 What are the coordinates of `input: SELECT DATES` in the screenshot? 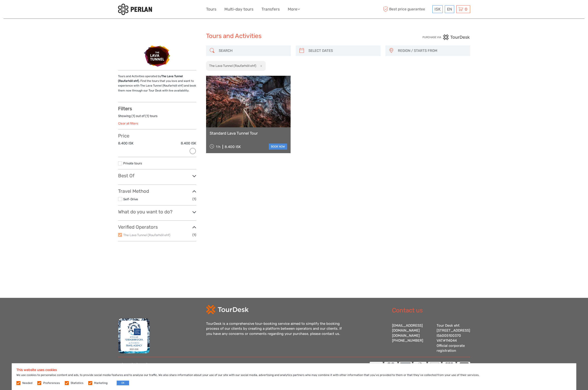 It's located at (342, 50).